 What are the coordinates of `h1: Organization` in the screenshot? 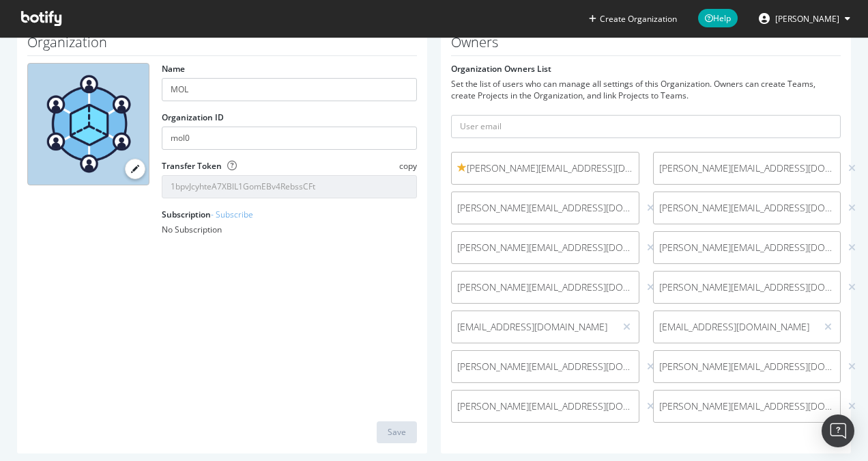 It's located at (221, 45).